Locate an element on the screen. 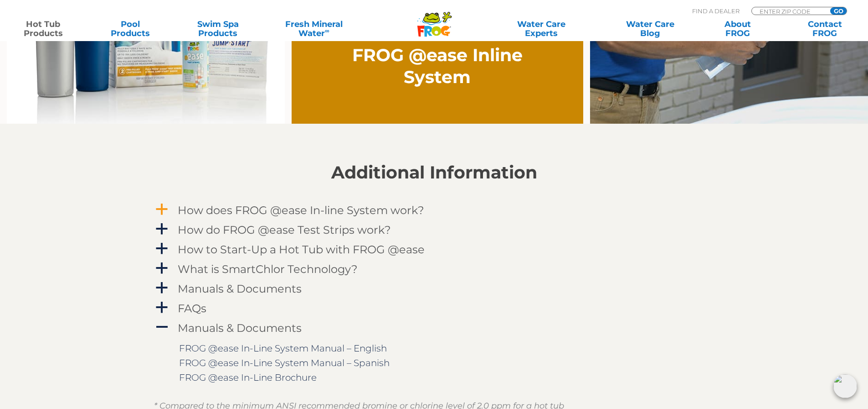 The width and height of the screenshot is (868, 409). a: a FAQs is located at coordinates (434, 308).